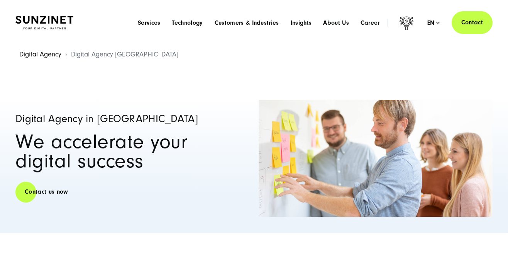  What do you see at coordinates (149, 23) in the screenshot?
I see `span: Services` at bounding box center [149, 23].